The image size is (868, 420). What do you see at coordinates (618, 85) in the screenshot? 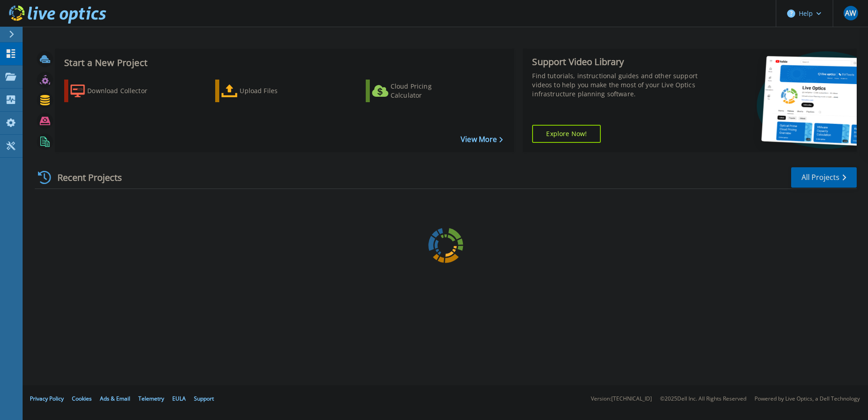
I see `div: Find tutorials, instructional guides and other support videos to help you make the most of your L...` at bounding box center [618, 85].